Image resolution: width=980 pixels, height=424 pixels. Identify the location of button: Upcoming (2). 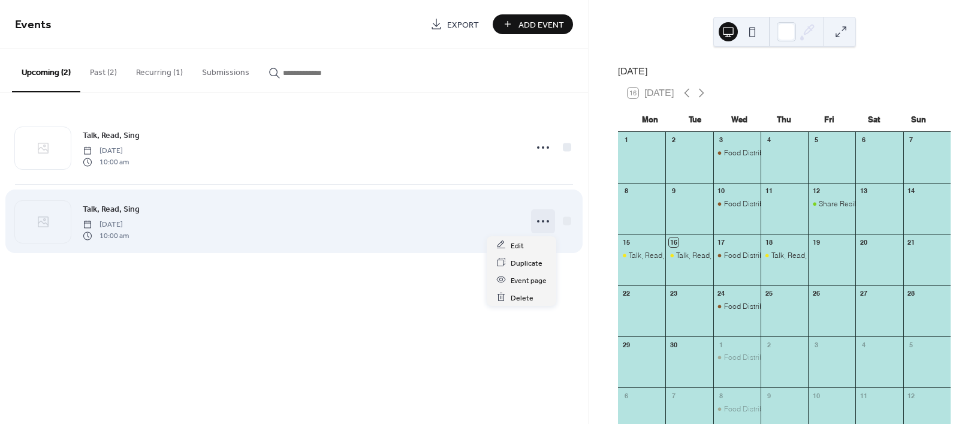
(47, 70).